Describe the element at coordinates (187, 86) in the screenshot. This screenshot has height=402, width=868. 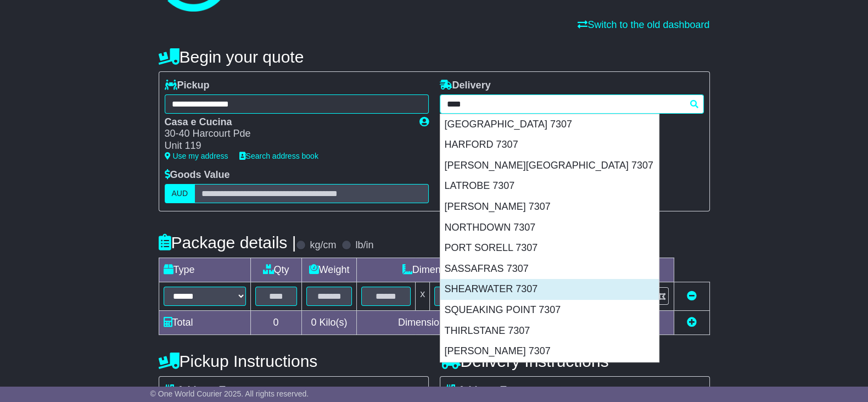
I see `label: Pickup` at that location.